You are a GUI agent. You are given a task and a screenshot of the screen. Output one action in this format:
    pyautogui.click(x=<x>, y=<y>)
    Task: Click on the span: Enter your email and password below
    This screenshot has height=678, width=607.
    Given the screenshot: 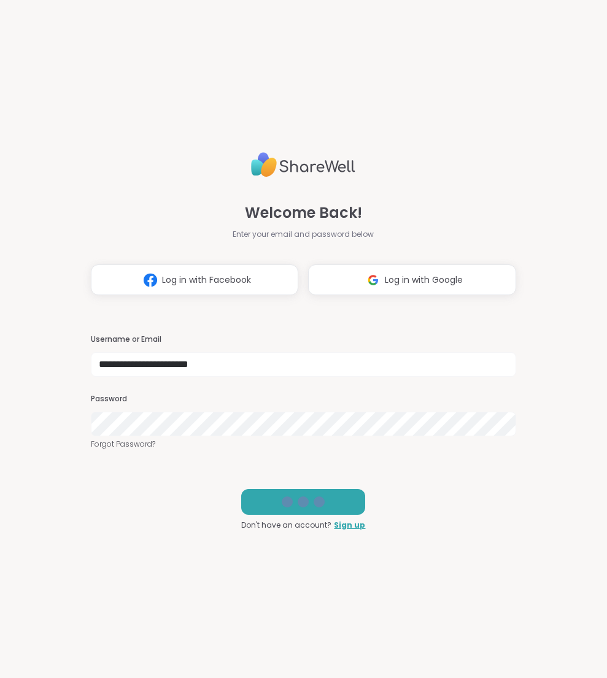 What is the action you would take?
    pyautogui.click(x=303, y=234)
    